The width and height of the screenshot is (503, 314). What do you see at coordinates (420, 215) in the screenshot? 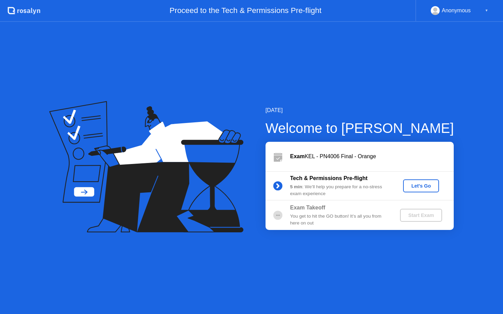
I see `div: Start Exam` at bounding box center [420, 215].